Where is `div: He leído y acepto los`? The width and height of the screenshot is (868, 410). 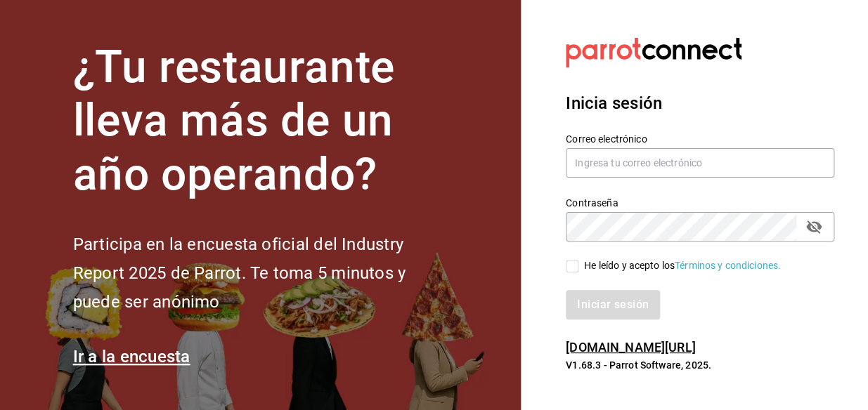 div: He leído y acepto los is located at coordinates (682, 265).